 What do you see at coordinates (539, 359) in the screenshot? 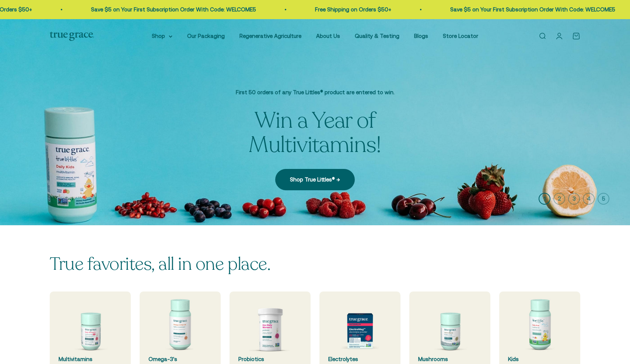
I see `div: Kids` at bounding box center [539, 359].